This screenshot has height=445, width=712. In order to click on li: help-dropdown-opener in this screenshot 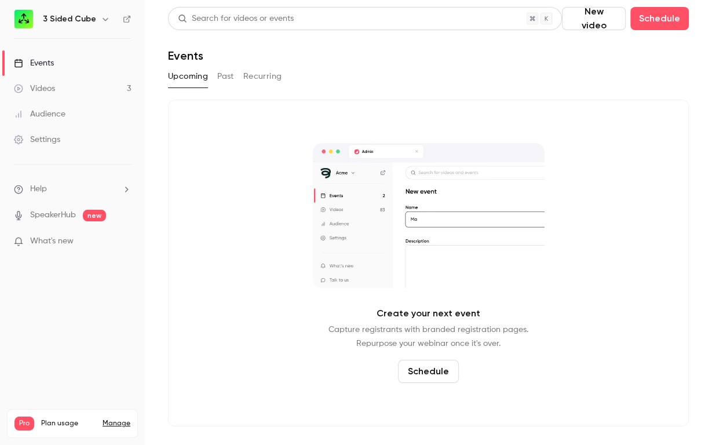, I will do `click(72, 189)`.